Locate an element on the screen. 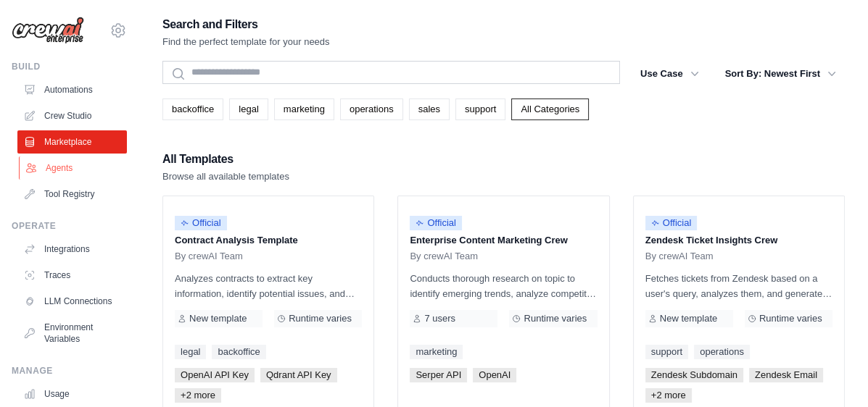 Image resolution: width=868 pixels, height=407 pixels. button: Use Case is located at coordinates (669, 74).